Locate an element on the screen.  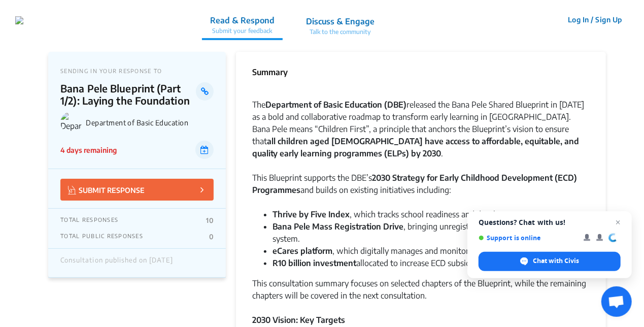
img: r3bhv9o7vttlwasn7lg2llmba4yf is located at coordinates (19, 20).